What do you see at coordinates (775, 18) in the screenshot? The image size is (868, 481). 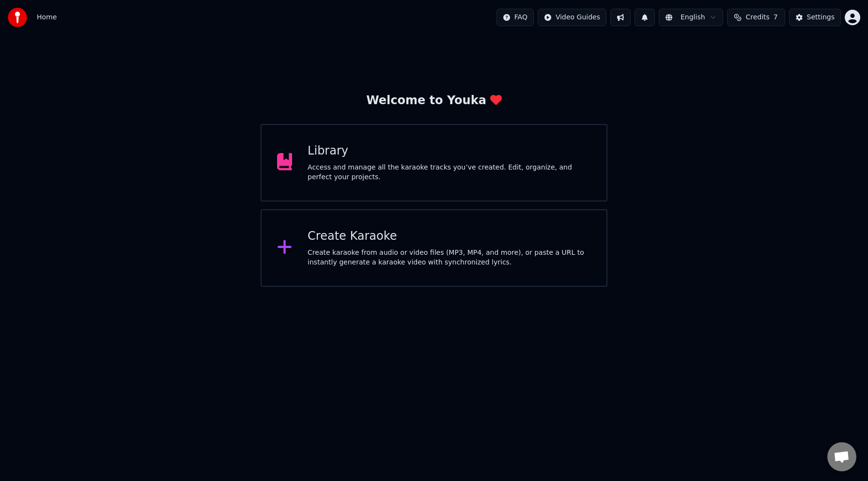 I see `span: 7` at bounding box center [775, 18].